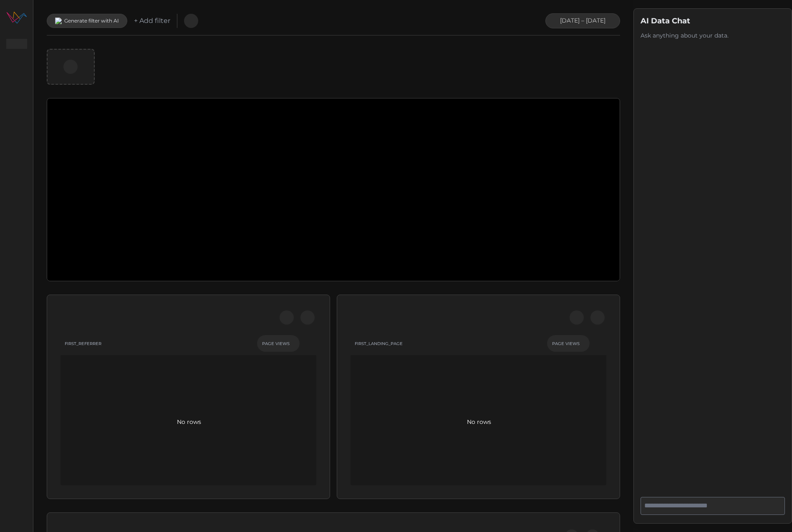 The height and width of the screenshot is (532, 792). I want to click on div: first_referrer, so click(83, 343).